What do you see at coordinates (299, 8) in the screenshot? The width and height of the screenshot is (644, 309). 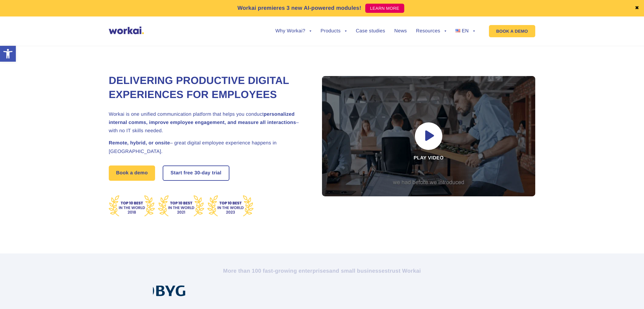 I see `p: Workai premieres 3 new AI-powered modules!` at bounding box center [299, 8].